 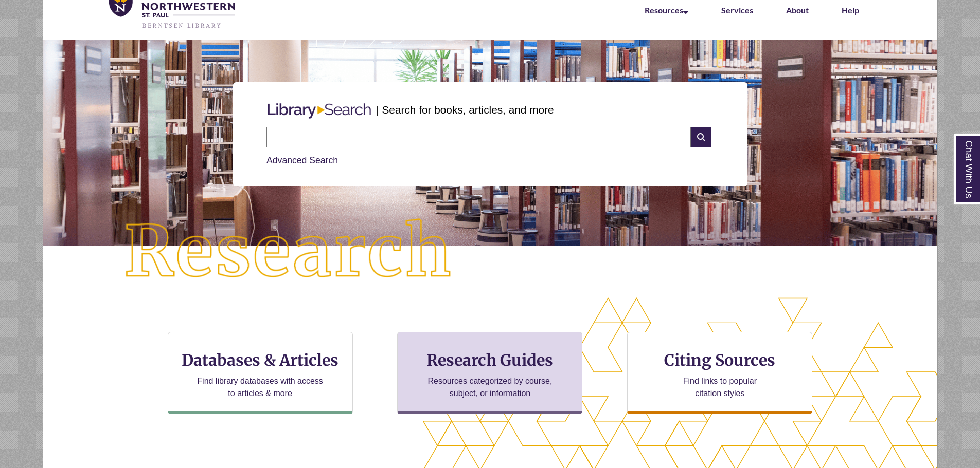 What do you see at coordinates (260, 388) in the screenshot?
I see `p: Find library databases with access to articles & more` at bounding box center [260, 388].